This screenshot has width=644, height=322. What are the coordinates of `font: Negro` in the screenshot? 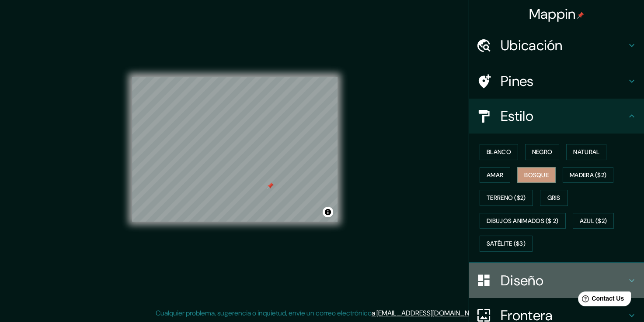 It's located at (542, 152).